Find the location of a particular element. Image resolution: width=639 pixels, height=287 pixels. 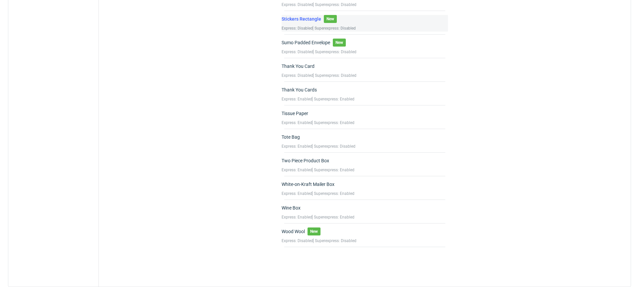

div: Tote Bag is located at coordinates (291, 137).